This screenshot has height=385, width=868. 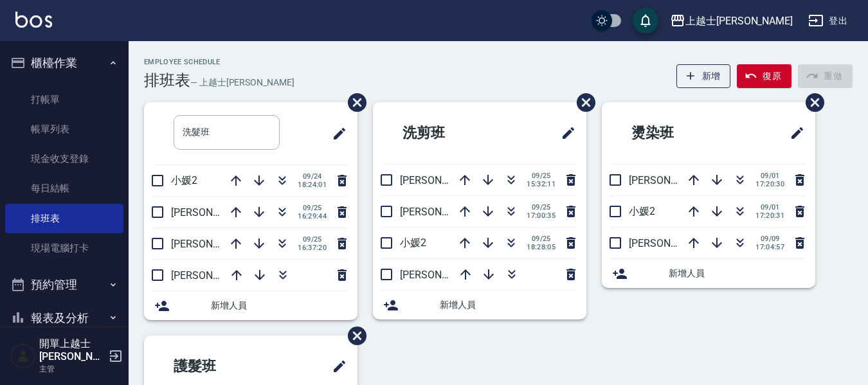 I want to click on h3: 排班表, so click(x=167, y=81).